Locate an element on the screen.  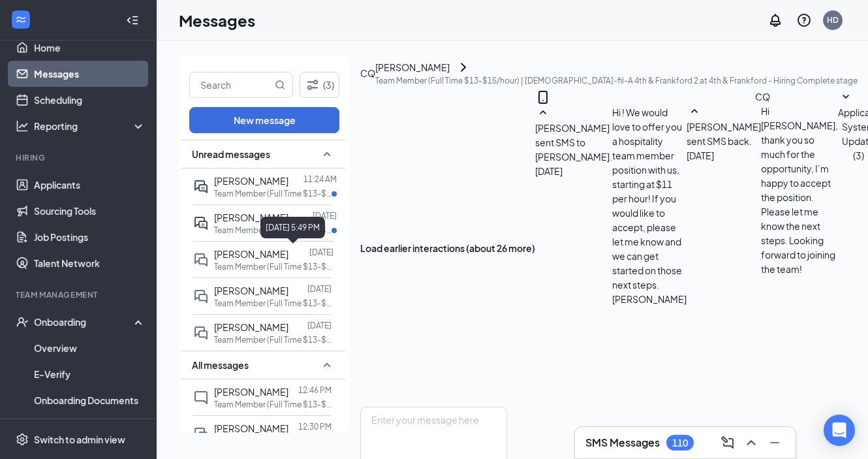
p: 12:46 PM is located at coordinates (314, 390).